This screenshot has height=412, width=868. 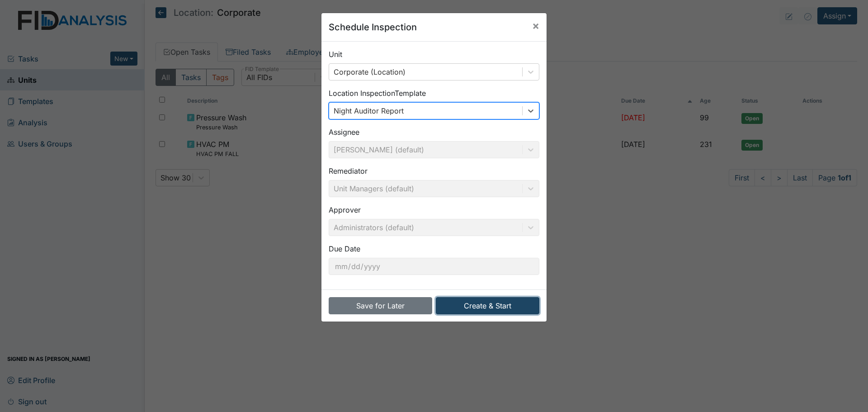 I want to click on label: Unit, so click(x=336, y=54).